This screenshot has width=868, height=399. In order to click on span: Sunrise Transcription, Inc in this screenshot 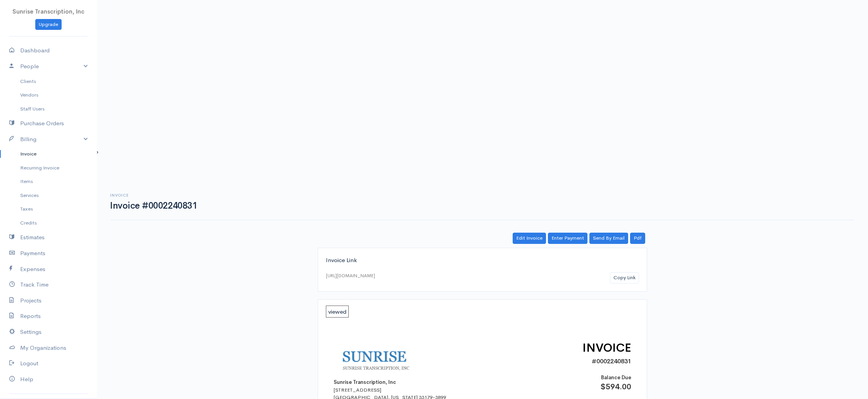, I will do `click(49, 11)`.